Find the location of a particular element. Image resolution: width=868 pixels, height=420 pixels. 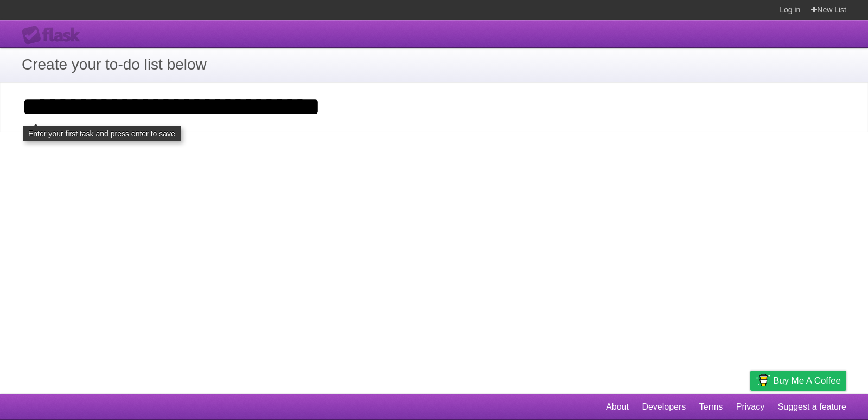

a: Suggest a feature is located at coordinates (813, 407).